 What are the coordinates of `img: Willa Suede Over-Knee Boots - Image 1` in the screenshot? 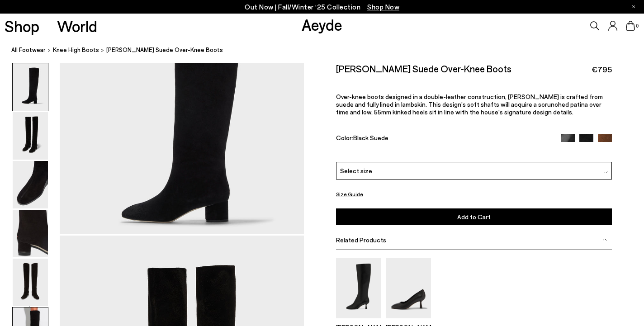 It's located at (30, 87).